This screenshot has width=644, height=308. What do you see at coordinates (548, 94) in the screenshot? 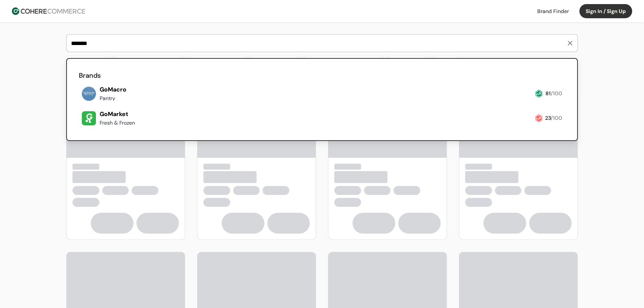
I see `span: 81` at bounding box center [548, 94].